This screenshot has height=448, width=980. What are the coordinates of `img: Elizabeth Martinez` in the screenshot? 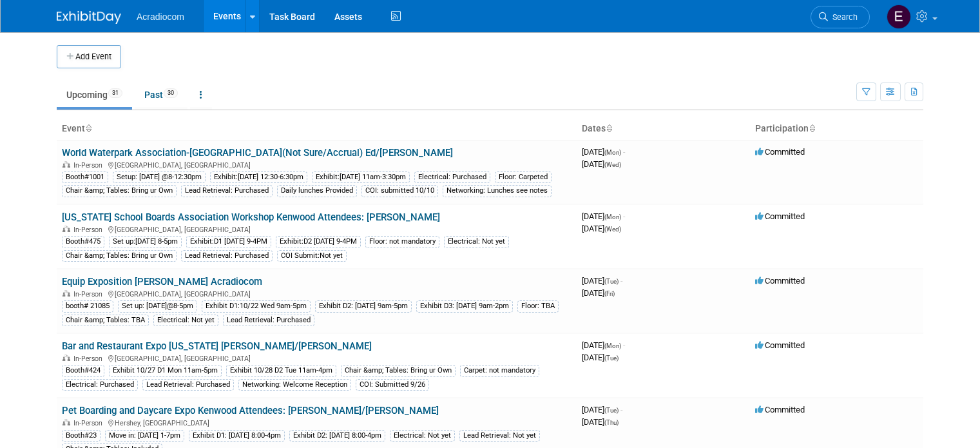 It's located at (899, 17).